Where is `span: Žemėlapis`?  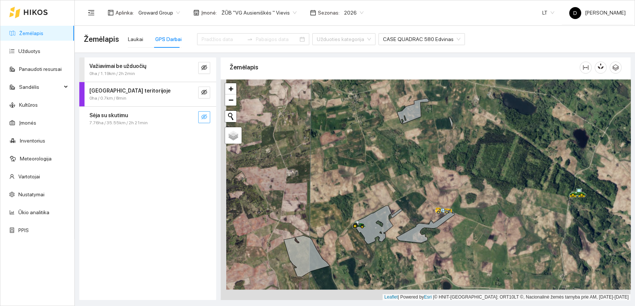
span: Žemėlapis is located at coordinates (101, 39).